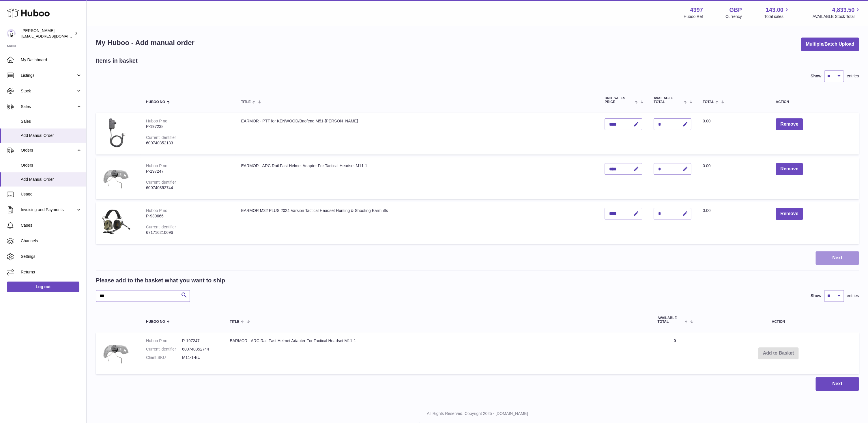  What do you see at coordinates (188, 188) in the screenshot?
I see `div: 600740352744` at bounding box center [188, 188].